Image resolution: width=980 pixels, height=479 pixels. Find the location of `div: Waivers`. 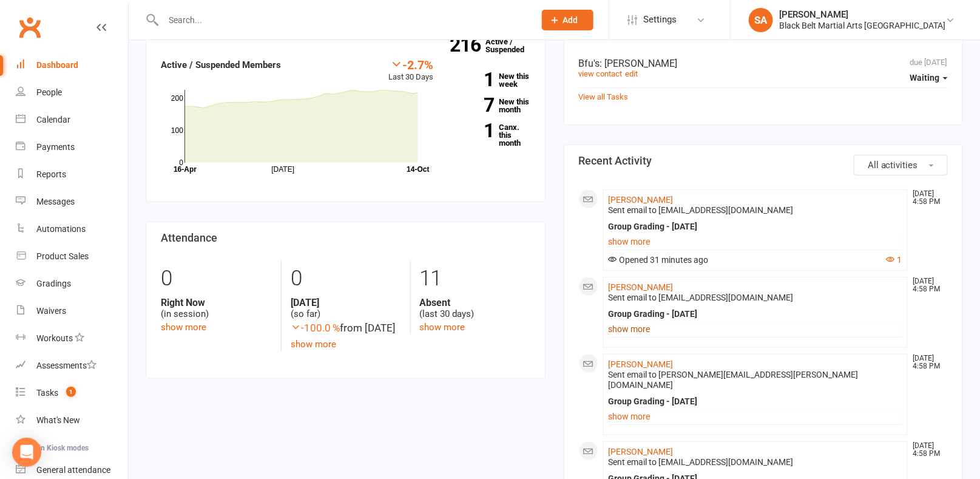

div: Waivers is located at coordinates (51, 311).